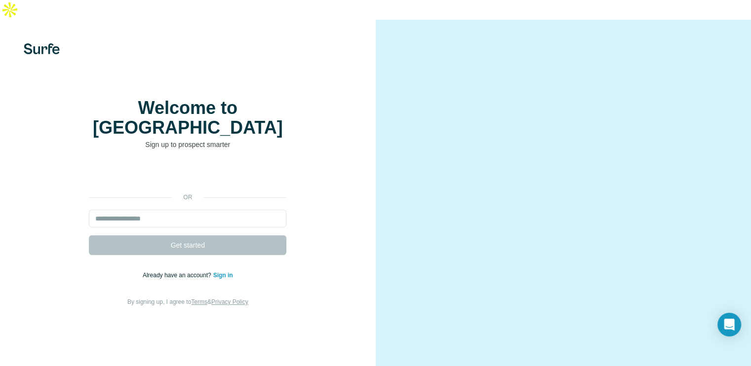  What do you see at coordinates (230, 302) in the screenshot?
I see `a: Privacy Policy` at bounding box center [230, 302].